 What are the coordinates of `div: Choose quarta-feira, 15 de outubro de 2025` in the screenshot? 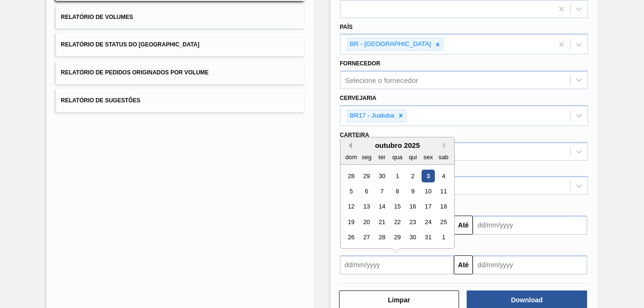 It's located at (397, 206).